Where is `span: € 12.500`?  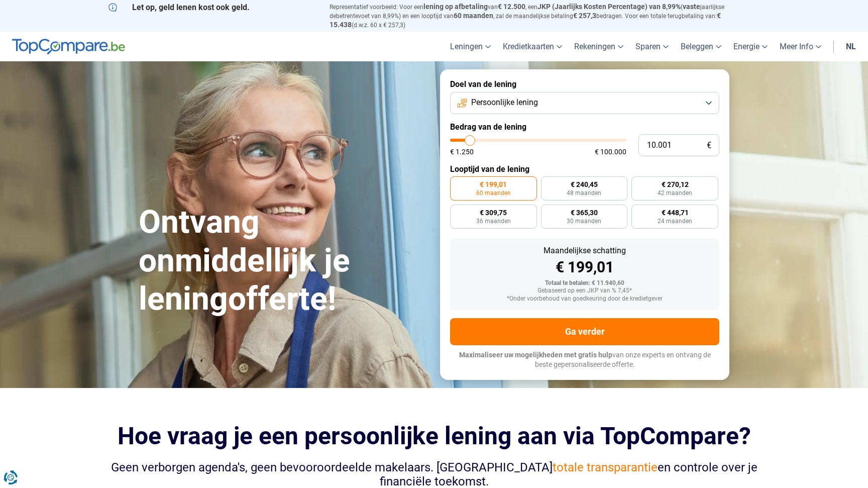 span: € 12.500 is located at coordinates (511, 7).